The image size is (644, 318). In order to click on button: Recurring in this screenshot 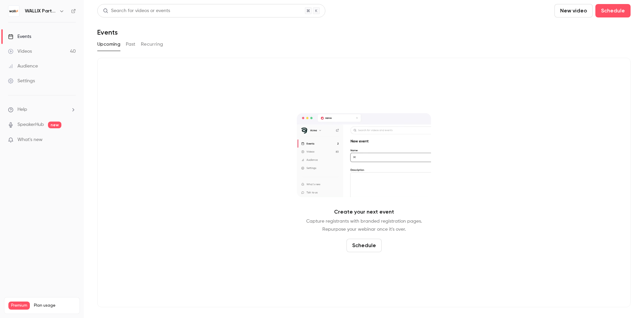, I will do `click(152, 45)`.